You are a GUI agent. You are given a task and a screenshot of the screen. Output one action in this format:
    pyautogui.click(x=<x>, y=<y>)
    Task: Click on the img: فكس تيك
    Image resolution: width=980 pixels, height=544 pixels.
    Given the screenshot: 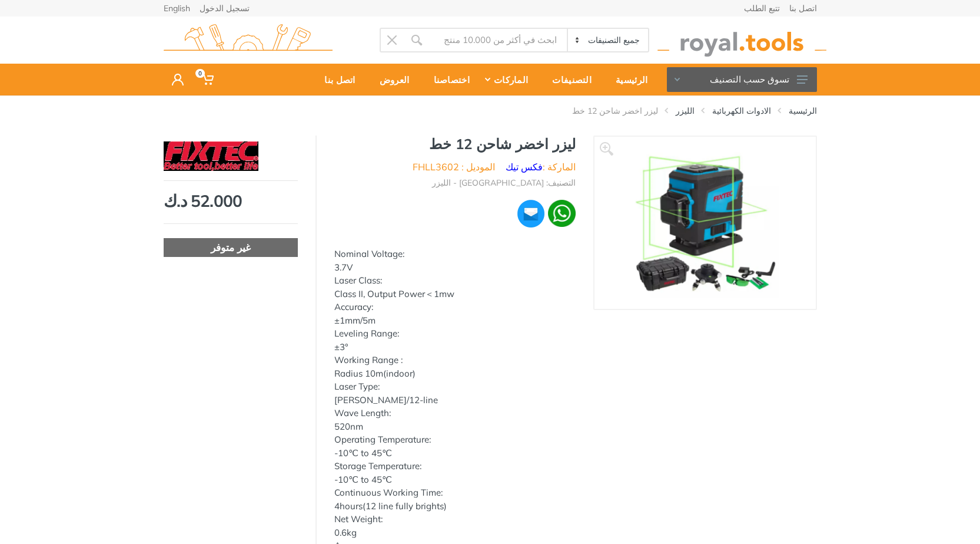 What is the action you would take?
    pyautogui.click(x=211, y=156)
    